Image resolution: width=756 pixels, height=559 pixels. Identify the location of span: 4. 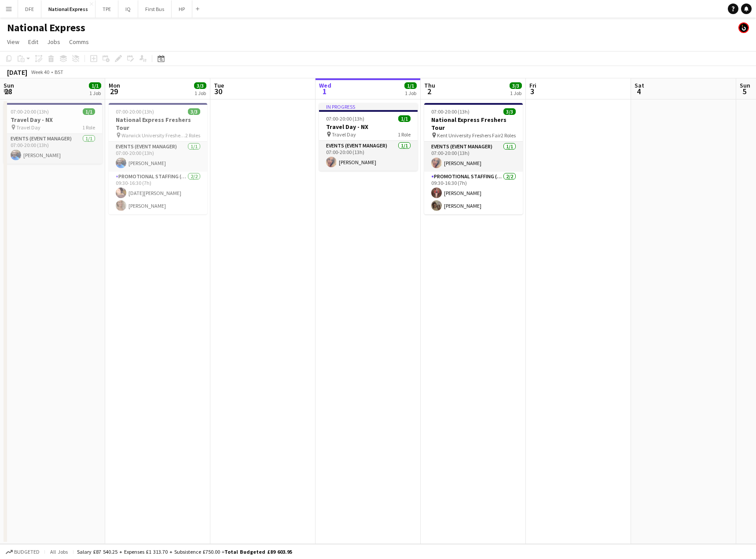
(638, 91).